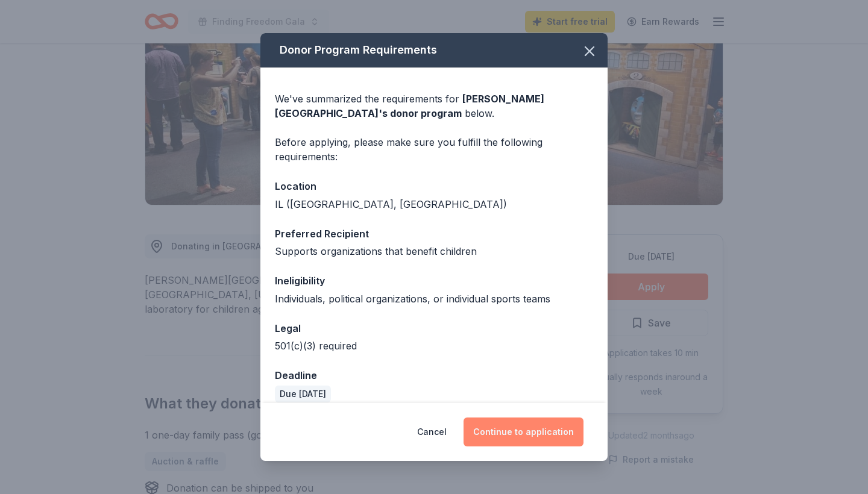 The width and height of the screenshot is (868, 494). Describe the element at coordinates (434, 234) in the screenshot. I see `div: Preferred Recipient` at that location.